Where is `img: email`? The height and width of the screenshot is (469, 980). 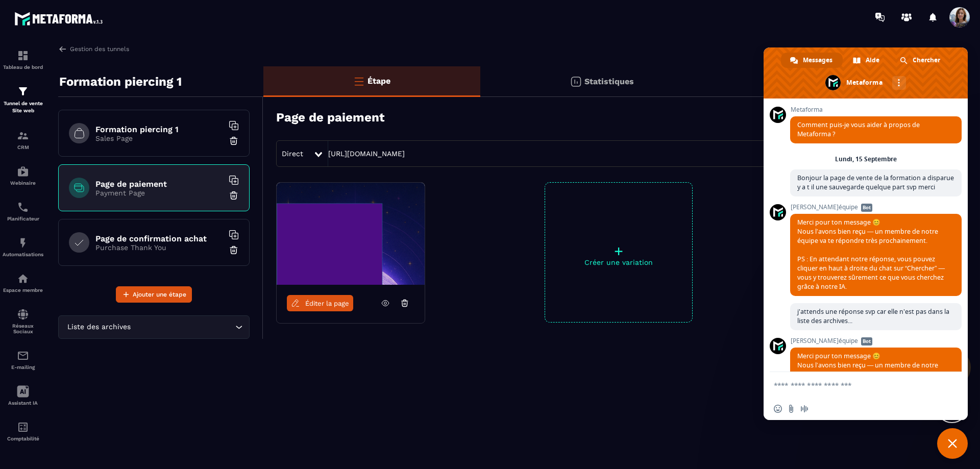
img: email is located at coordinates (23, 356).